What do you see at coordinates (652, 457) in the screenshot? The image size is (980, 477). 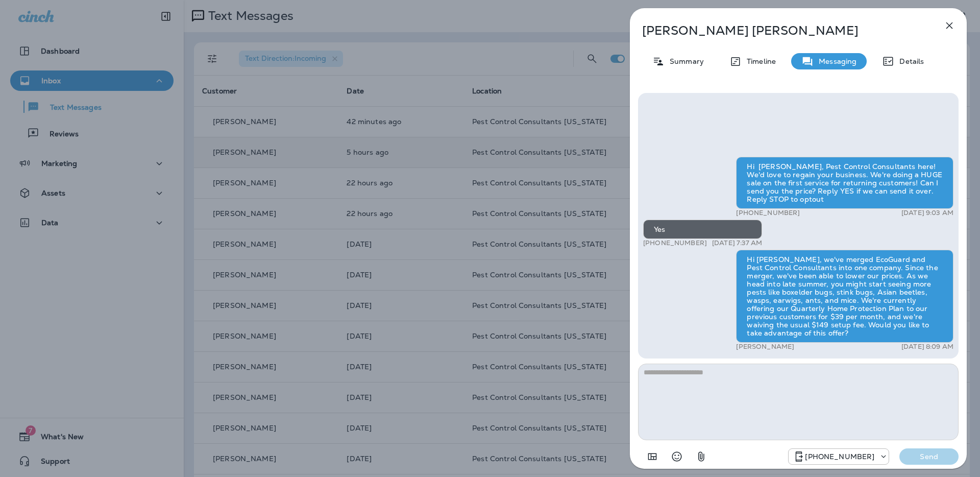 I see `button: Add in a premade template` at bounding box center [652, 457].